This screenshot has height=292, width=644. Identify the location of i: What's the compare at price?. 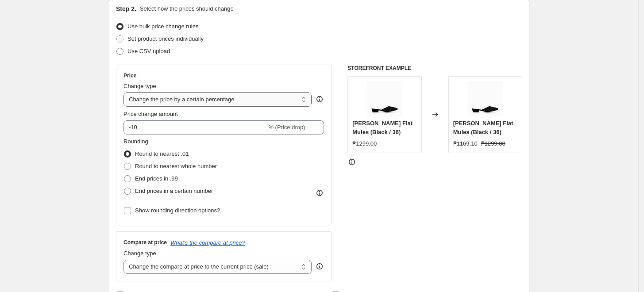
(207, 243).